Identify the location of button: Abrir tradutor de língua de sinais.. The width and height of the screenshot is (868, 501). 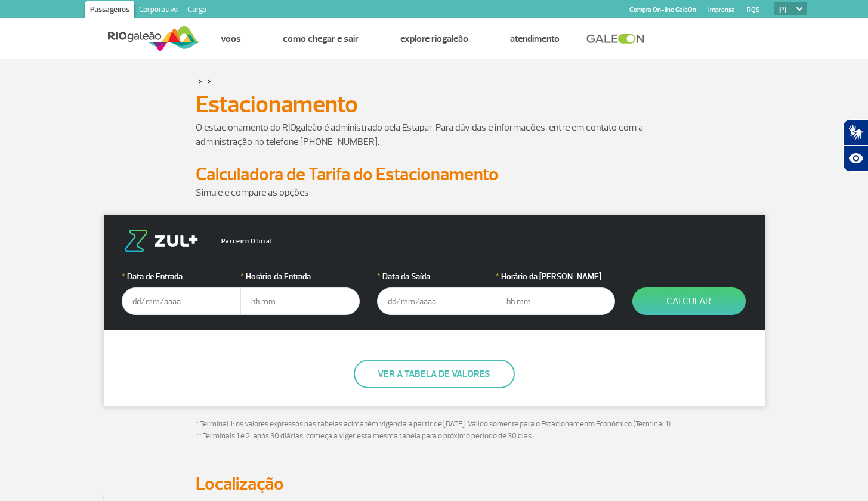
(856, 132).